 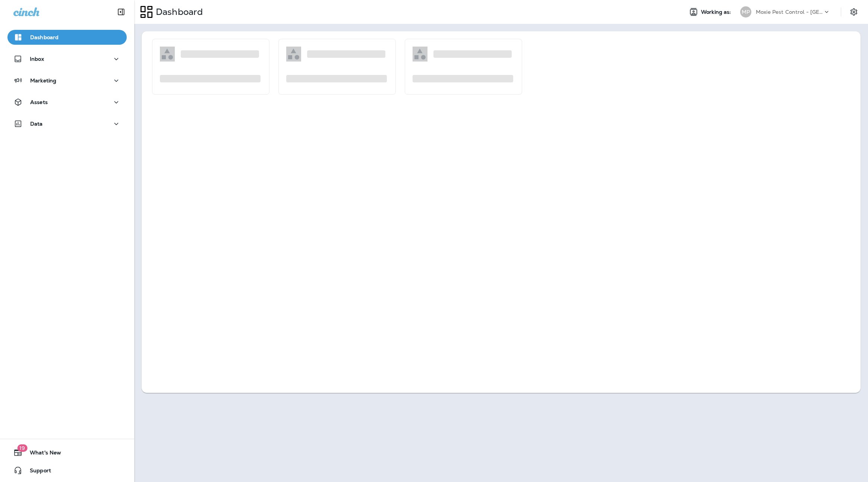 I want to click on p: Marketing, so click(x=44, y=80).